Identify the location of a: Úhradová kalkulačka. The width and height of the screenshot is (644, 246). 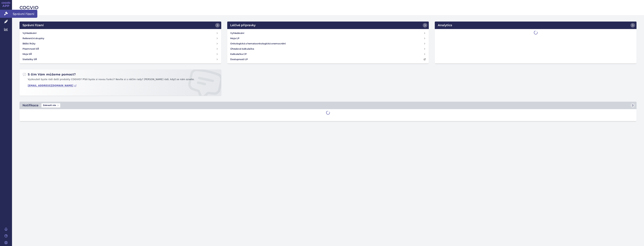
(328, 49).